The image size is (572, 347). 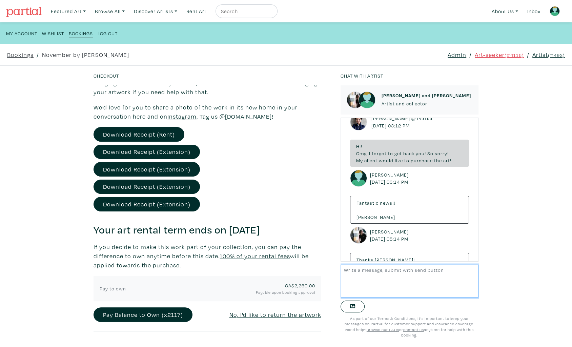 What do you see at coordinates (255, 256) in the screenshot?
I see `a: 100% of your rental fees` at bounding box center [255, 256].